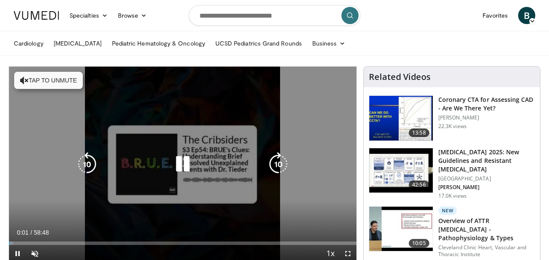  I want to click on p: New, so click(448, 210).